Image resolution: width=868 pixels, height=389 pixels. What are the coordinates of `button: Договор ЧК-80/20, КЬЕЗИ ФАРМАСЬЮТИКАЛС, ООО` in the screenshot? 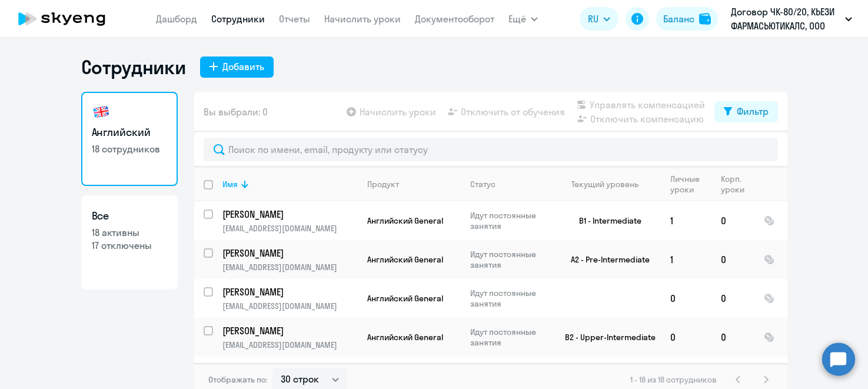 It's located at (791, 19).